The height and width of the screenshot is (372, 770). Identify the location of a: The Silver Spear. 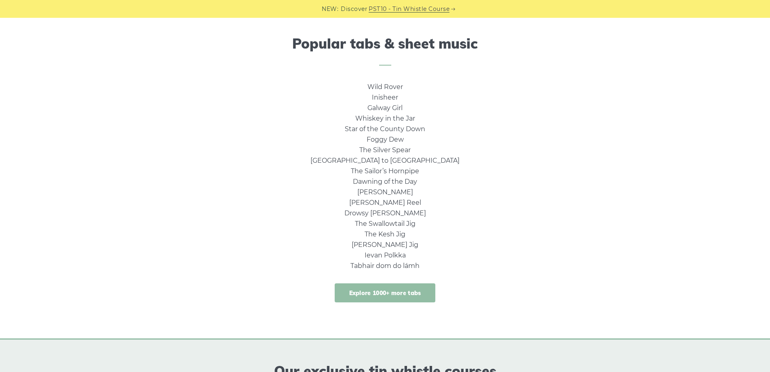
(385, 150).